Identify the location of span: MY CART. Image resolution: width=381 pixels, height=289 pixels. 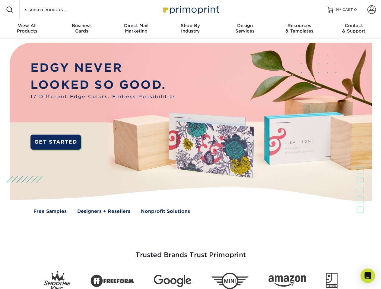
(344, 10).